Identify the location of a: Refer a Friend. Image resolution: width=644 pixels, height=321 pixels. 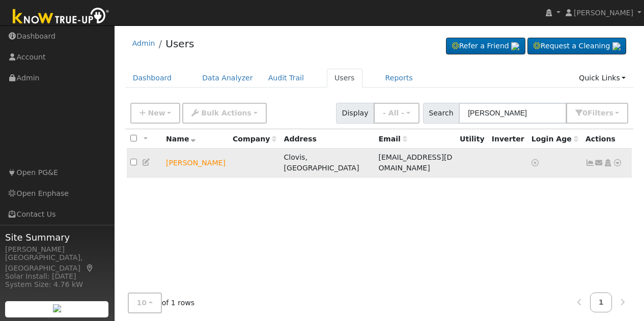
(485, 46).